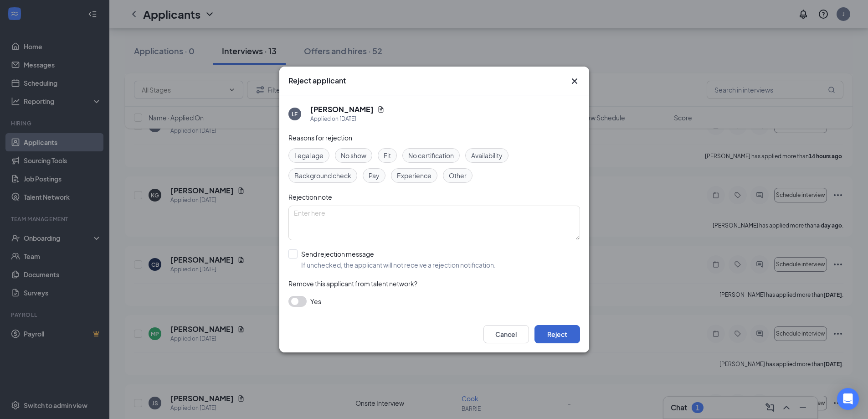 Image resolution: width=868 pixels, height=419 pixels. I want to click on div: LF, so click(294, 114).